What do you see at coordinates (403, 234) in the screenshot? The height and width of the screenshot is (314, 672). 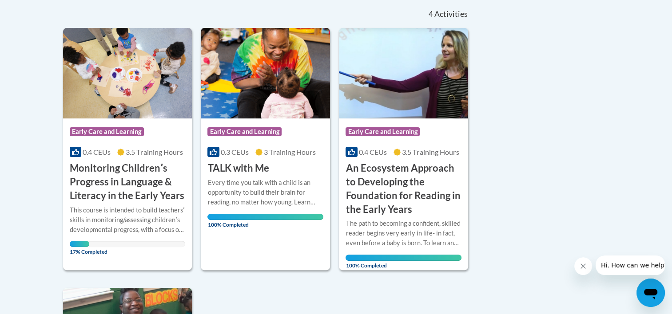 I see `div: The path to becoming a confident, skilled reader begins very early in life- in fact, even before ...` at bounding box center [403, 234].